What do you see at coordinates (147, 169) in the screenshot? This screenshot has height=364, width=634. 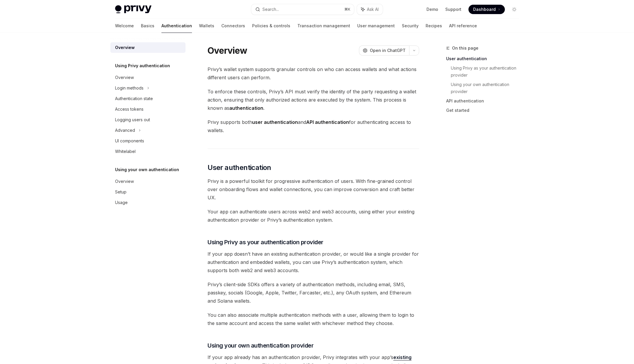 I see `h5: Using your own authentication` at bounding box center [147, 169].